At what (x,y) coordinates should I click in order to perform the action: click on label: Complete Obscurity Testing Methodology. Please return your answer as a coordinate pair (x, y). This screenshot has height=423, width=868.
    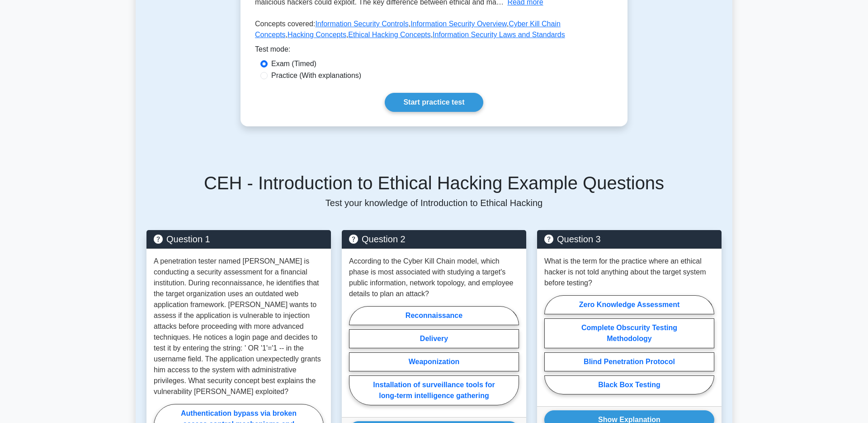
    Looking at the image, I should click on (629, 333).